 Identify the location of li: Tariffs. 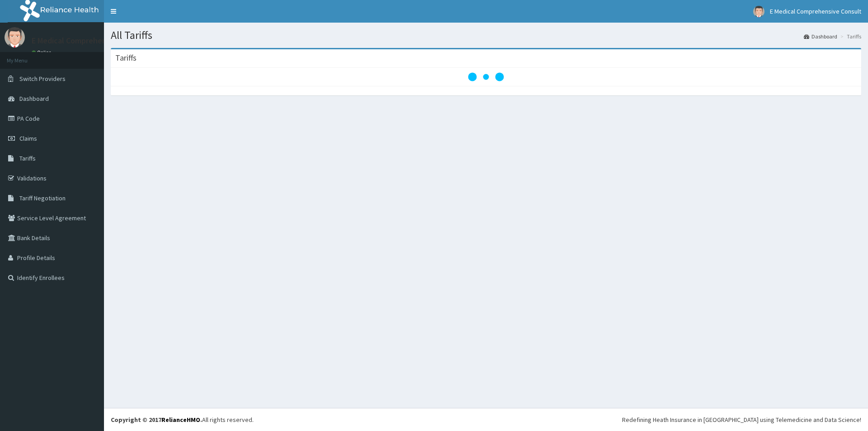
(850, 36).